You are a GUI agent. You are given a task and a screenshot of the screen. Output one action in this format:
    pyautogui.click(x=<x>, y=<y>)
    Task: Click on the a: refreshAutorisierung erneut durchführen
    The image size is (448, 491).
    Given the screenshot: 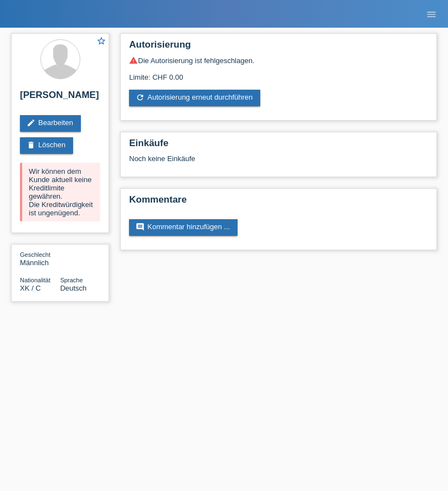 What is the action you would take?
    pyautogui.click(x=194, y=98)
    